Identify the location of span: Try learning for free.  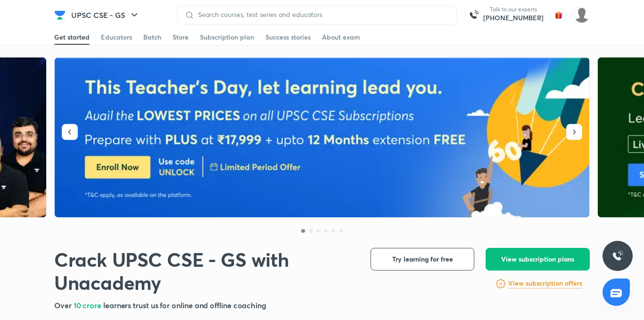
(422, 259).